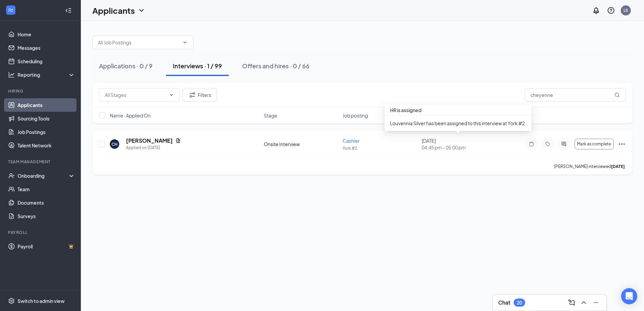  I want to click on div: 20, so click(520, 303).